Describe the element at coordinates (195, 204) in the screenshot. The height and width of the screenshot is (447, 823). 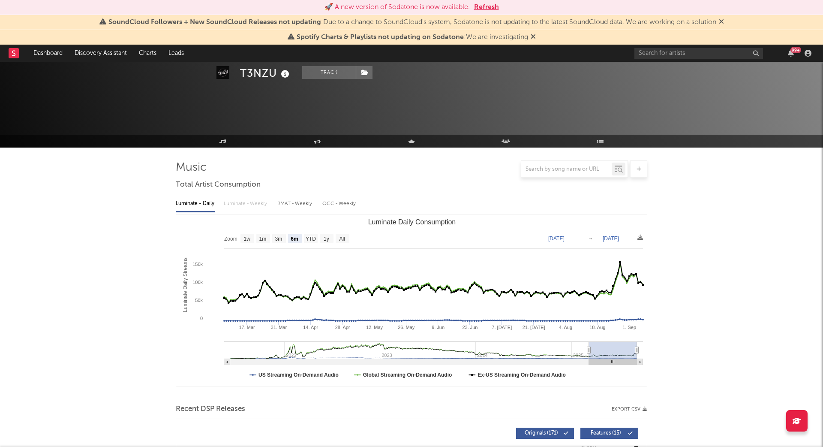
I see `div: Luminate - Daily` at that location.